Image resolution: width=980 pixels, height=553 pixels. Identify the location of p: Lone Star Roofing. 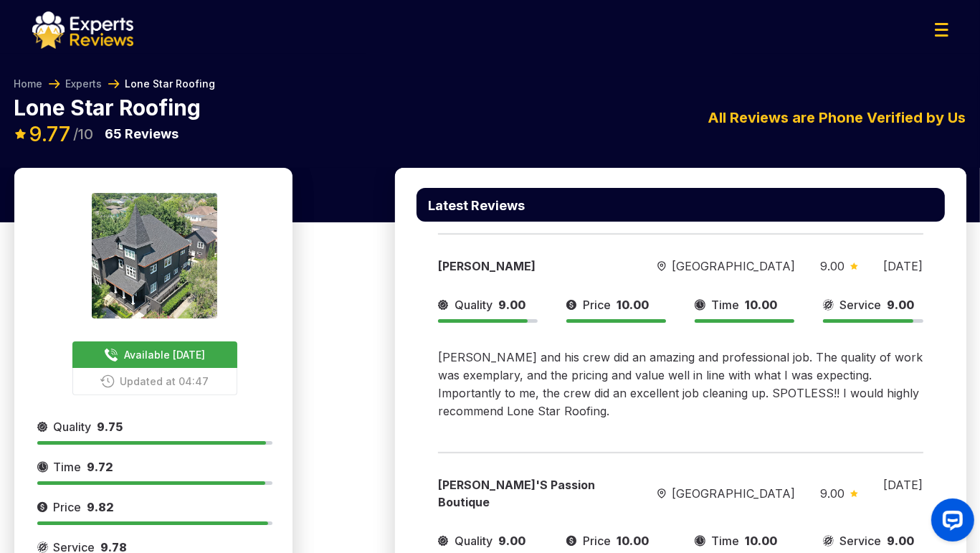
(108, 108).